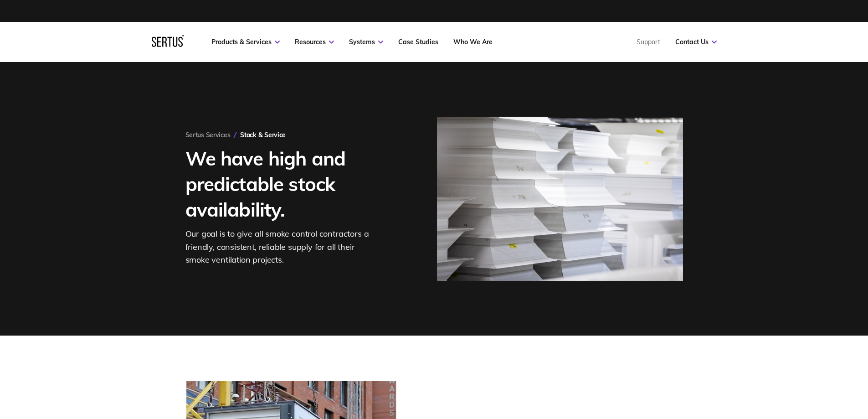 This screenshot has width=868, height=419. I want to click on div: Chat Widget, so click(786, 366).